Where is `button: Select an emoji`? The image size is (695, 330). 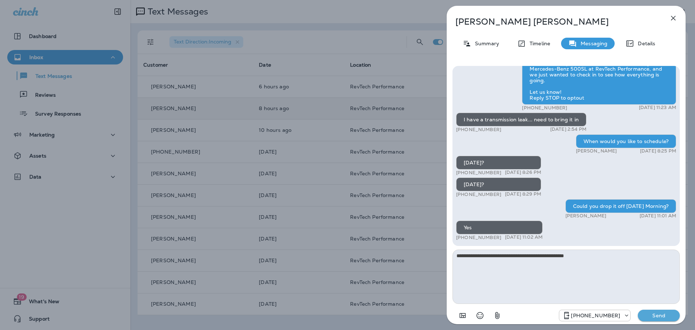 button: Select an emoji is located at coordinates (480, 315).